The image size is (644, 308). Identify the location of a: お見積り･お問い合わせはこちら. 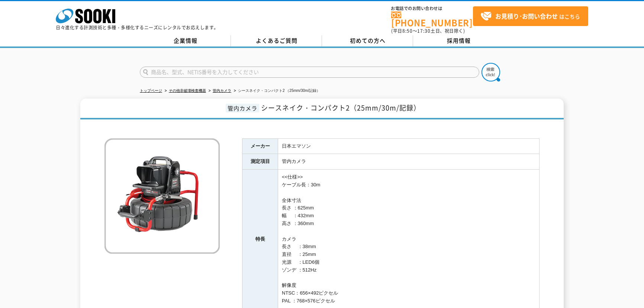
(531, 16).